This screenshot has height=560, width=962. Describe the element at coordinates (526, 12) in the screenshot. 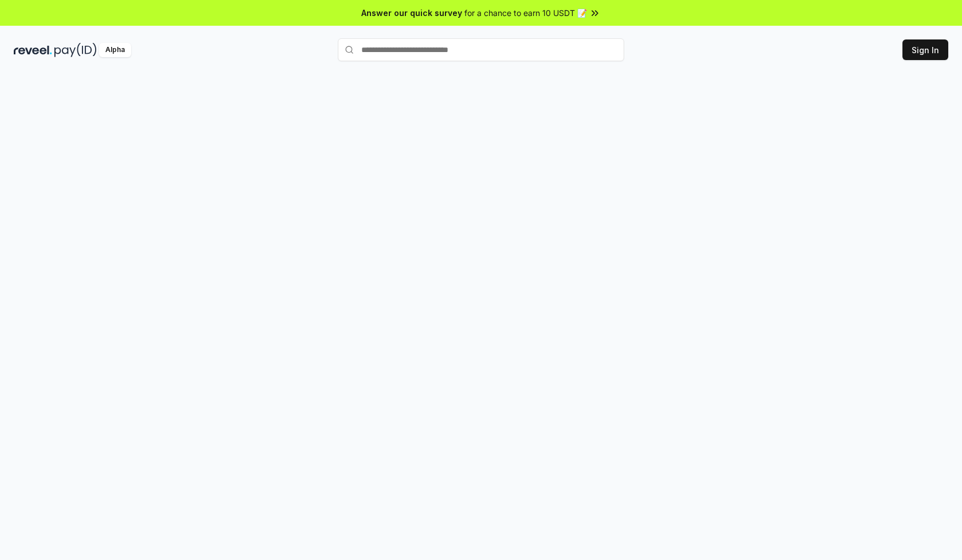

I see `span: for a chance to earn 10 USDT 📝` at that location.